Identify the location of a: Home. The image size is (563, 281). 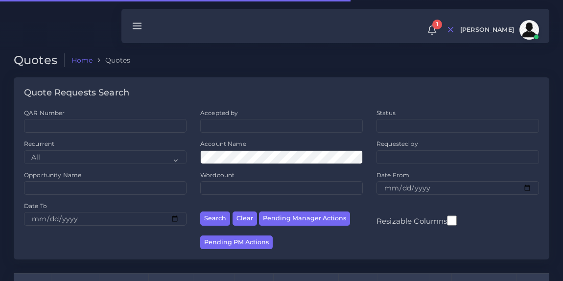
(82, 60).